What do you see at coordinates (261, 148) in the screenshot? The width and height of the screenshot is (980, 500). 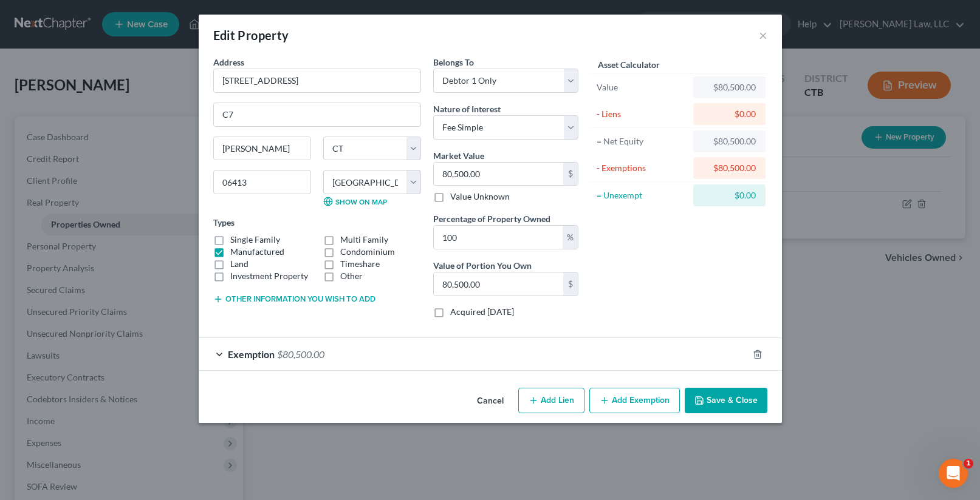 I see `input: Enter city...` at bounding box center [261, 148].